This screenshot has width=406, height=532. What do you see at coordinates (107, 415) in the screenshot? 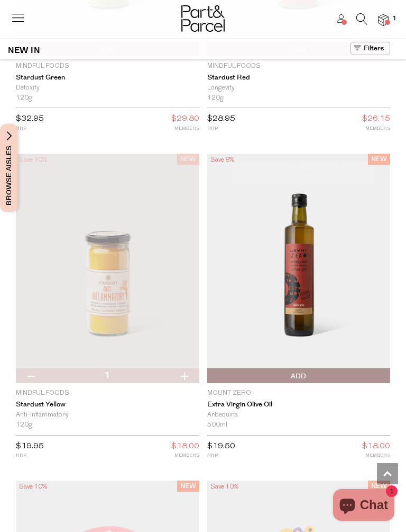
I see `div: Anti-Inflammatory` at bounding box center [107, 415].